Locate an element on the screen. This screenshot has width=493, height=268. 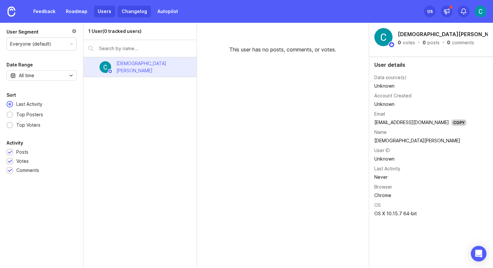
div: Never is located at coordinates (420, 177).